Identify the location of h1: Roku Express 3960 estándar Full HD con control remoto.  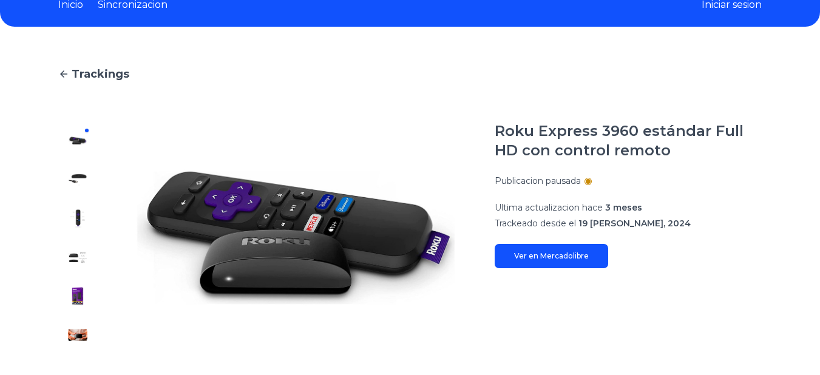
(628, 141).